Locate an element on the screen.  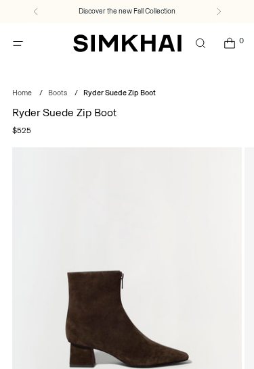
a: Open search modal is located at coordinates (200, 43).